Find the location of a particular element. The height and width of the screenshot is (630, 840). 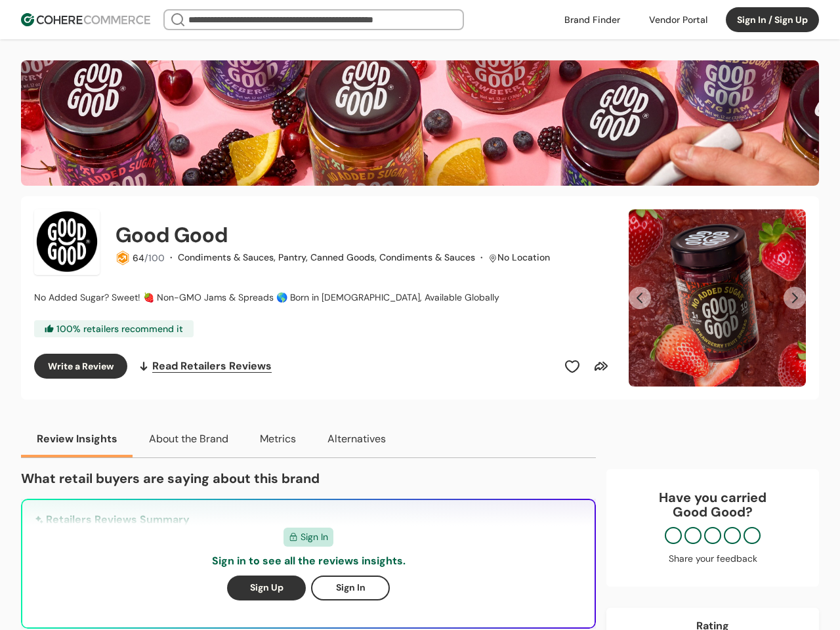

img: Slide 0 is located at coordinates (717, 298).